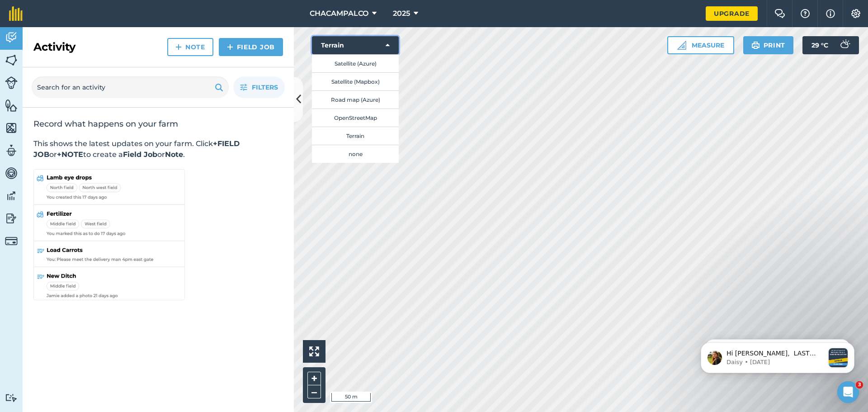 The image size is (868, 412). What do you see at coordinates (355, 64) in the screenshot?
I see `button: Satellite (Azure)` at bounding box center [355, 64].